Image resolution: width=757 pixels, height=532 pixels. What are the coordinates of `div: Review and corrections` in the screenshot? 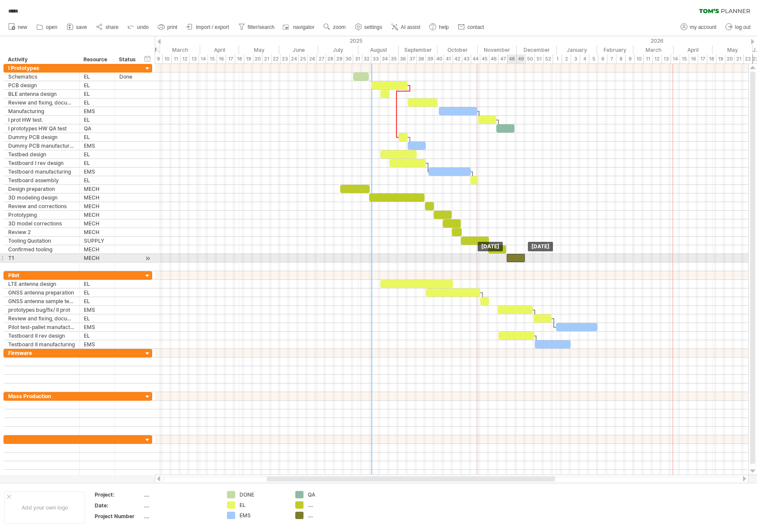 It's located at (41, 206).